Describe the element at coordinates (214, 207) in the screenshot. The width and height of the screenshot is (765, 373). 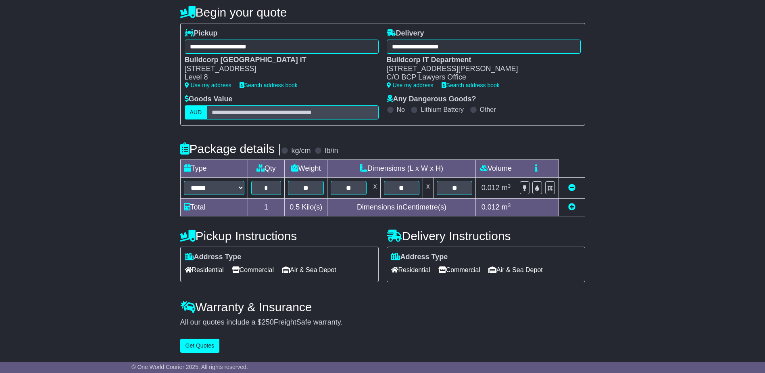
I see `td: Total` at that location.